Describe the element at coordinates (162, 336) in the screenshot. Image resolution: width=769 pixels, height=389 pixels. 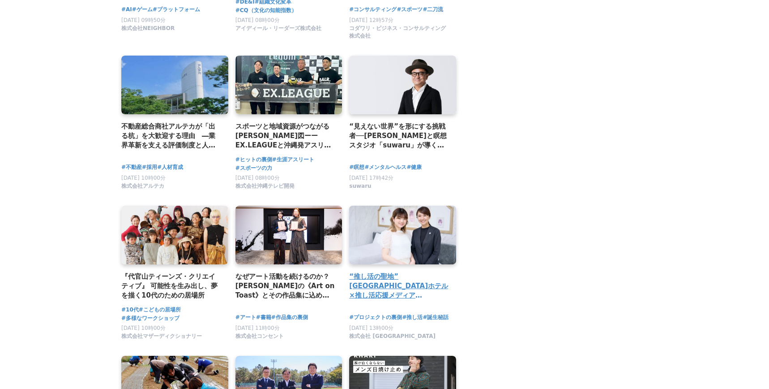
I see `span: 株式会社マザーディクショナリー` at that location.